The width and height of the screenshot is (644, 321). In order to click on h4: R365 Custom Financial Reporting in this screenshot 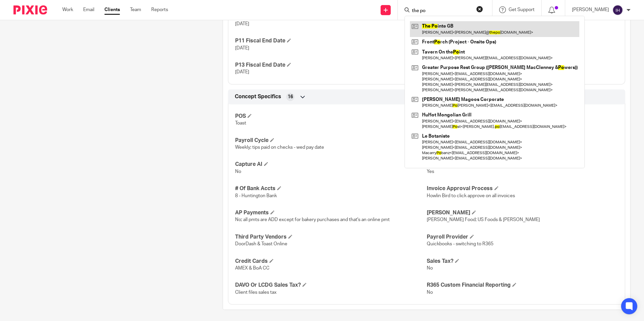, I will do `click(522, 285)`.